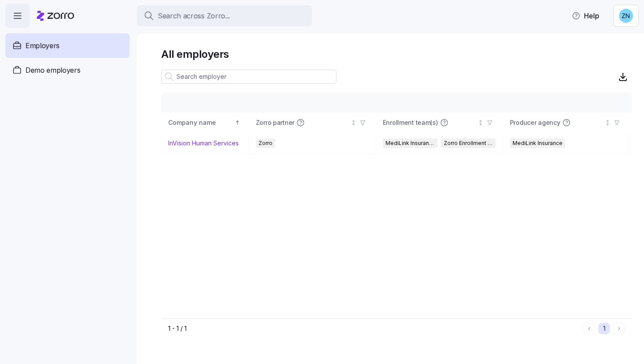  Describe the element at coordinates (411, 123) in the screenshot. I see `span: Enrollment team(s)` at that location.